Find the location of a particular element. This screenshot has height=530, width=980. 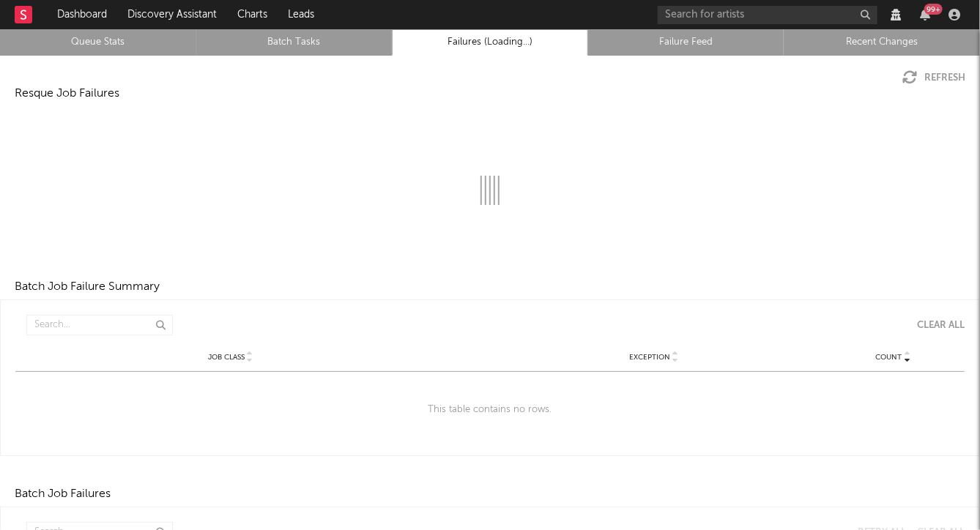

span: Exception is located at coordinates (650, 357).